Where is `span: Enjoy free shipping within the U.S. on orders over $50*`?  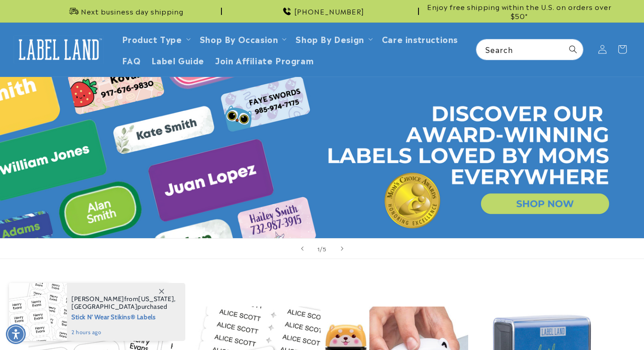
span: Enjoy free shipping within the U.S. on orders over $50* is located at coordinates (519, 11).